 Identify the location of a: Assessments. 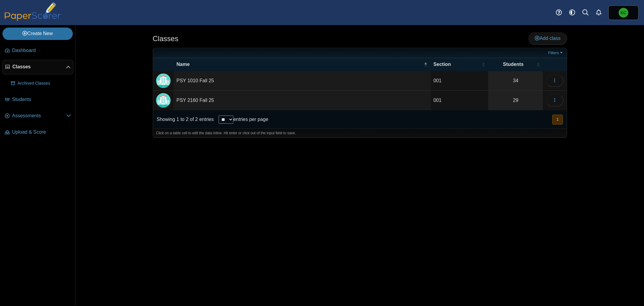
(38, 116).